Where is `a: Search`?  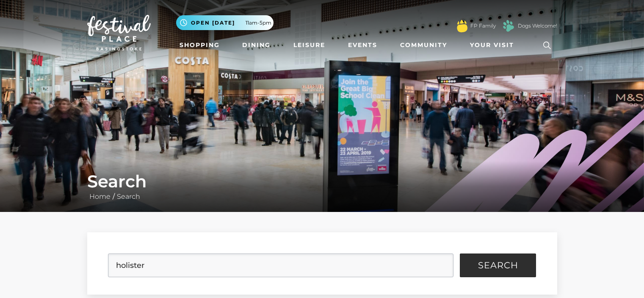
a: Search is located at coordinates (128, 197).